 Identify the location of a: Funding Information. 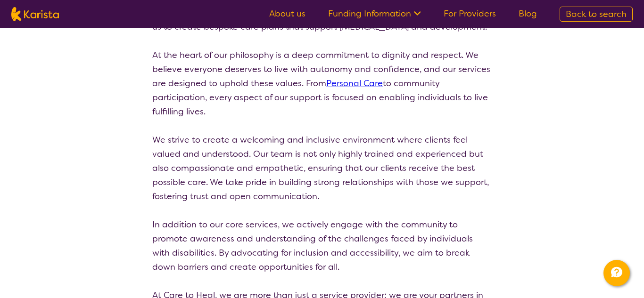
(374, 14).